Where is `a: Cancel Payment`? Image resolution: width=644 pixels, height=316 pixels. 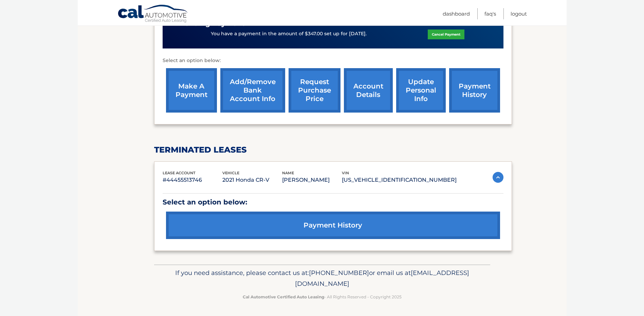 a: Cancel Payment is located at coordinates (446, 34).